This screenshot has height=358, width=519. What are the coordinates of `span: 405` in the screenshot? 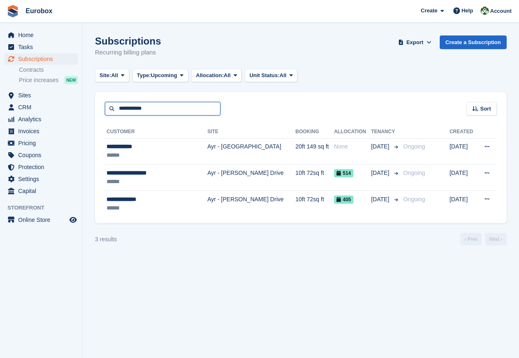 It's located at (344, 200).